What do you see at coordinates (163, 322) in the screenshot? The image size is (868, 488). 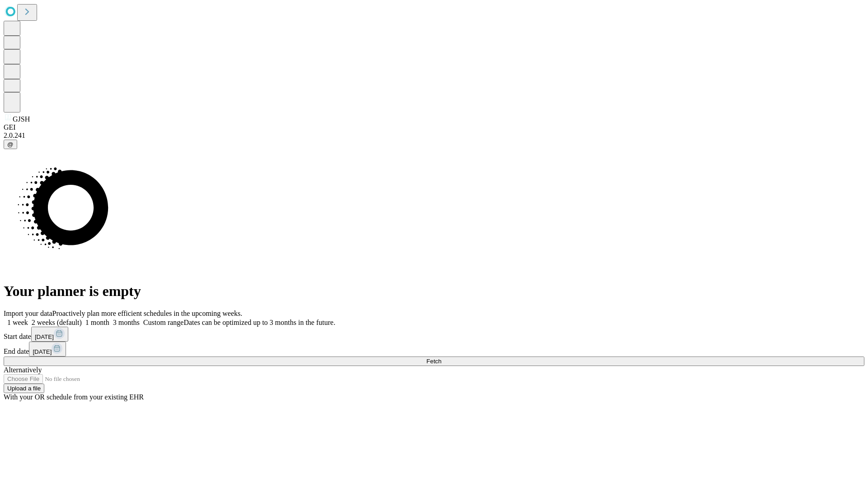 I see `span: Custom range` at bounding box center [163, 322].